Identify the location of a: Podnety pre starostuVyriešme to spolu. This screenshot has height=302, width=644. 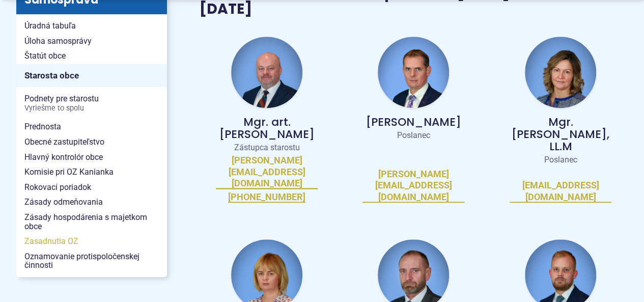
(92, 103).